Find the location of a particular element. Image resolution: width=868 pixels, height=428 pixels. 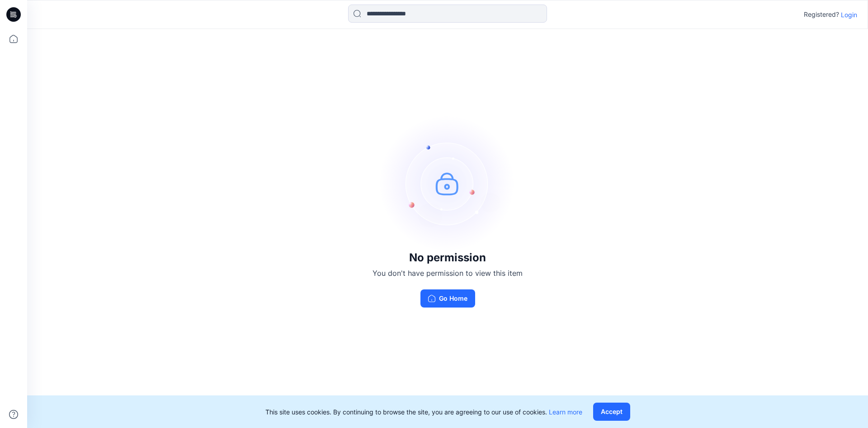

button: Go Home is located at coordinates (447, 299).